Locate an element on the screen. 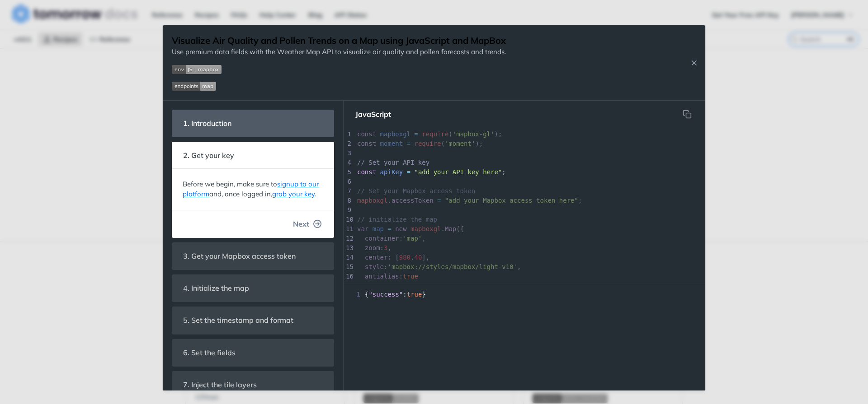 This screenshot has height=404, width=868. span: 'moment' is located at coordinates (460, 143).